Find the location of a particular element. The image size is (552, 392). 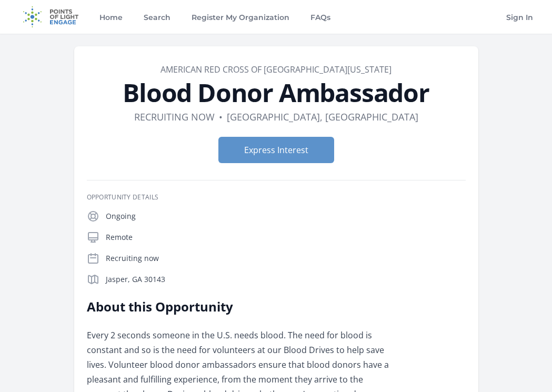

h1: Blood Donor Ambassador is located at coordinates (276, 92).